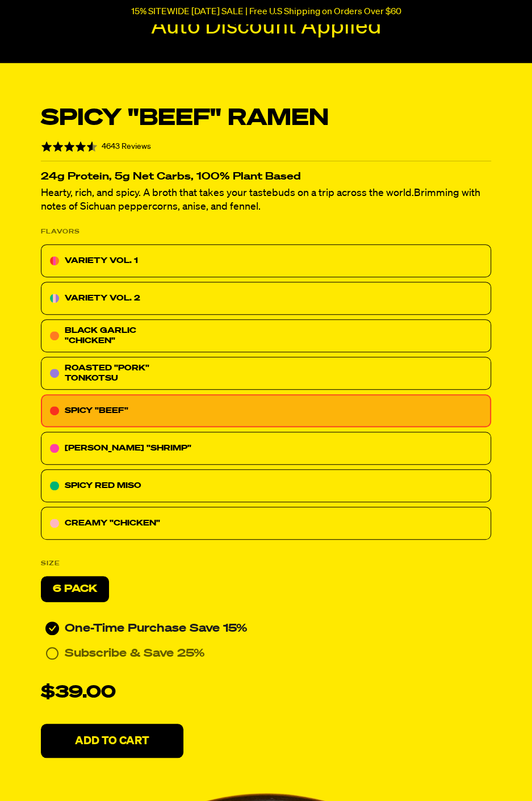  I want to click on p: Add To Cart, so click(112, 741).